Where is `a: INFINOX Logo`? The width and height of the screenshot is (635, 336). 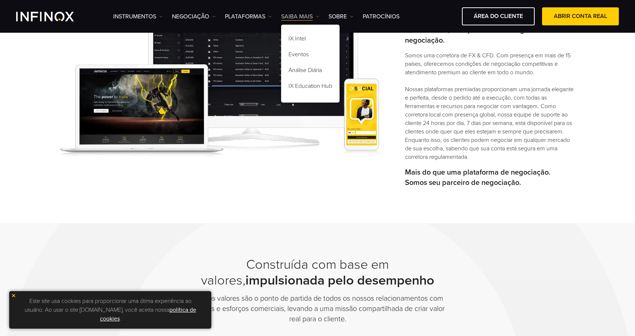
a: INFINOX Logo is located at coordinates (54, 17).